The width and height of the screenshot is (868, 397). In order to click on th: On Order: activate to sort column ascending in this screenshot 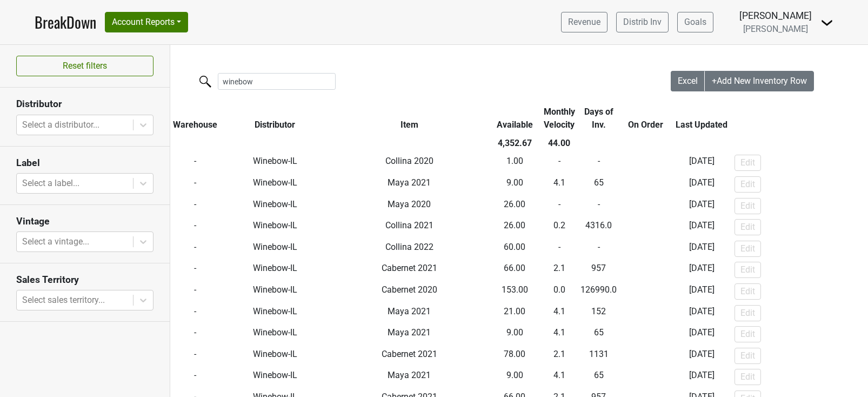, I will do `click(646, 118)`.